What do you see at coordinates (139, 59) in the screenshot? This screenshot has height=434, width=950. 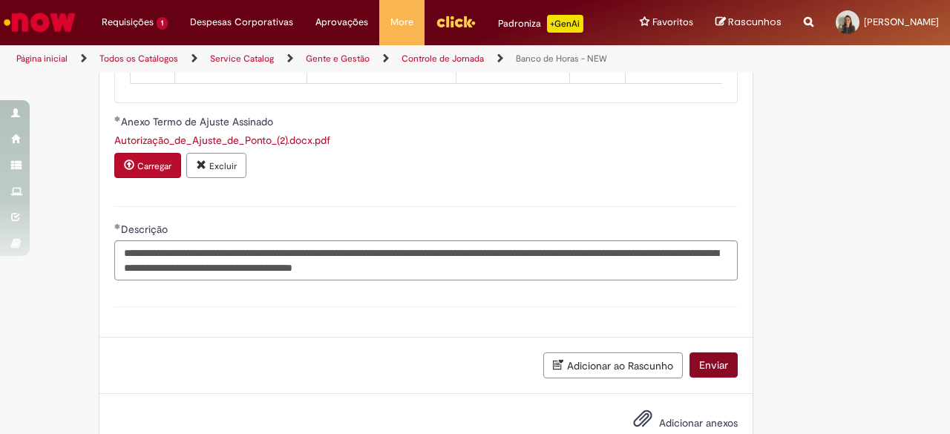 I see `a: Todos os Catálogos` at bounding box center [139, 59].